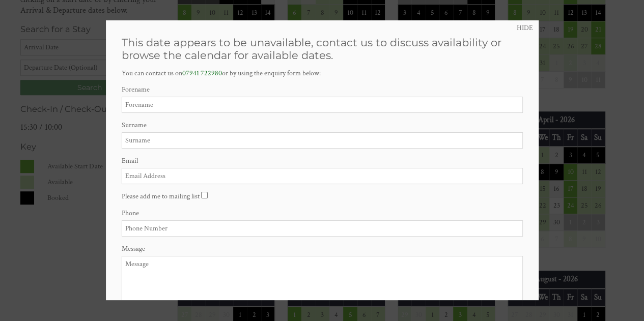 The height and width of the screenshot is (321, 644). I want to click on input: Surname, so click(322, 141).